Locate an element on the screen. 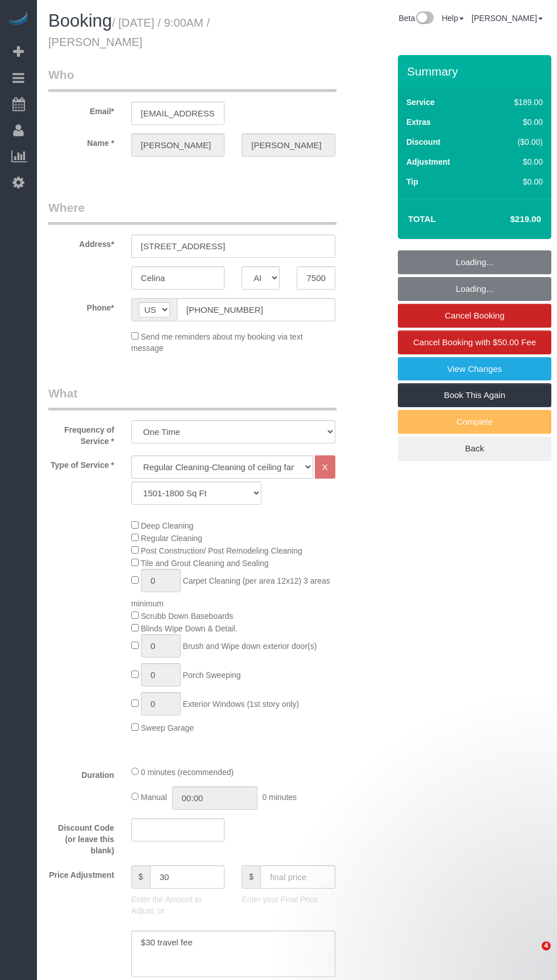 This screenshot has width=557, height=980. legend: Where is located at coordinates (192, 212).